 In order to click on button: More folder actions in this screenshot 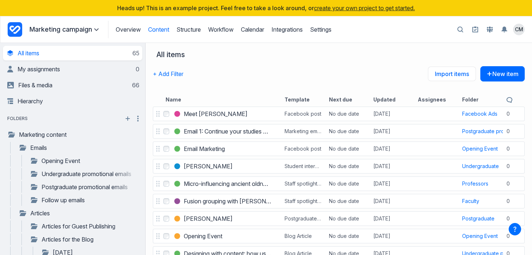, I will do `click(138, 119)`.